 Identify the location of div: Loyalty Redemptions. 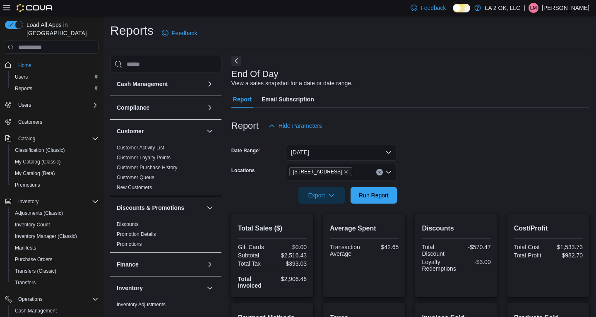
(439, 265).